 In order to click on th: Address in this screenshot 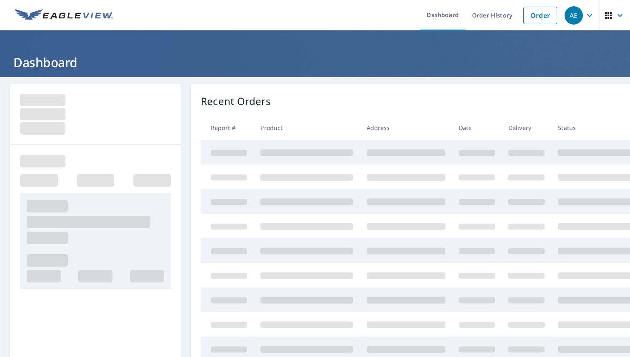, I will do `click(406, 127)`.